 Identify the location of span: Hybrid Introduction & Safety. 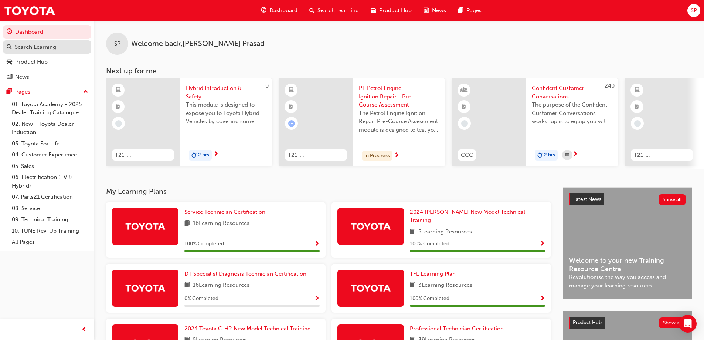
(226, 92).